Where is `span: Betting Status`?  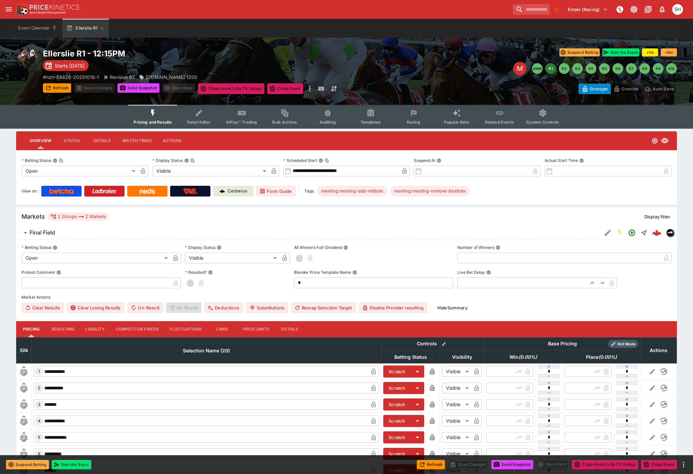
span: Betting Status is located at coordinates (411, 357).